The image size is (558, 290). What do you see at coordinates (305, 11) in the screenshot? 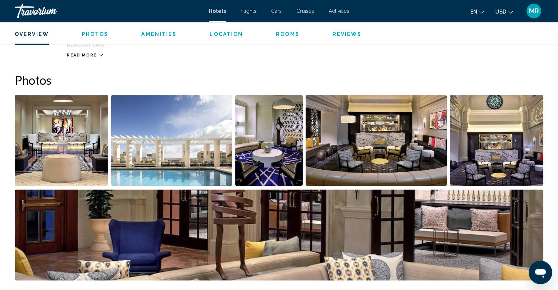
I see `a: Cruises` at bounding box center [305, 11].